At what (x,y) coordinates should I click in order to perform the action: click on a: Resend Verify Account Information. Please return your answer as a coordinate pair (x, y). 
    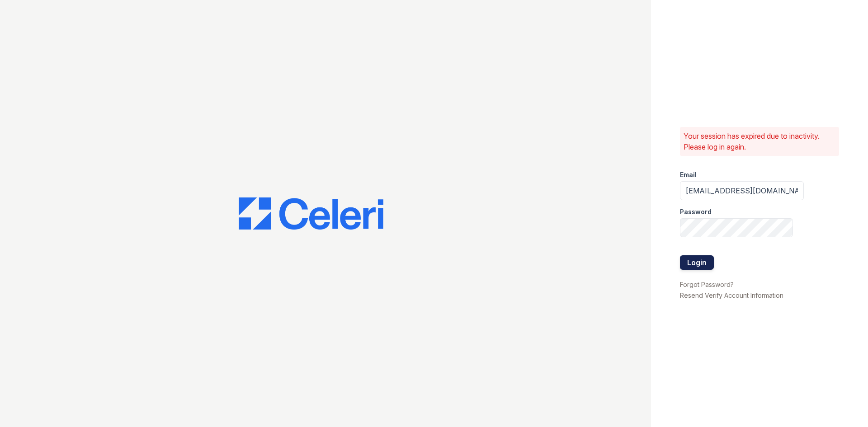
    Looking at the image, I should click on (731, 295).